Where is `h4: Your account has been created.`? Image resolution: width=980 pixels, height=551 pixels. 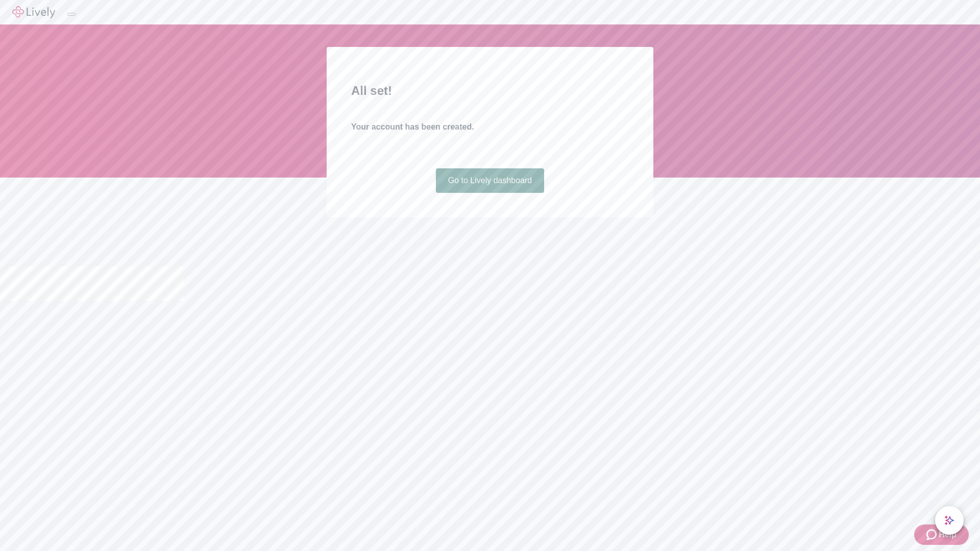 h4: Your account has been created. is located at coordinates (490, 127).